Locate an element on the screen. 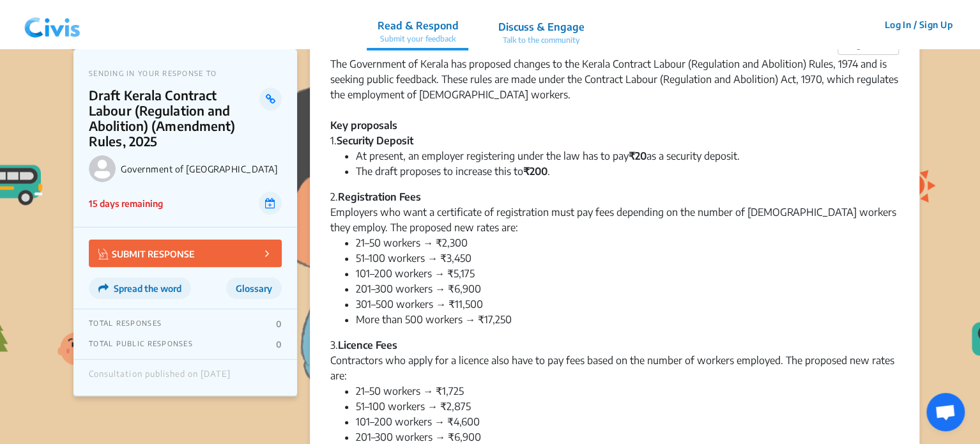 The image size is (980, 444). p: TOTAL PUBLIC RESPONSES is located at coordinates (141, 345).